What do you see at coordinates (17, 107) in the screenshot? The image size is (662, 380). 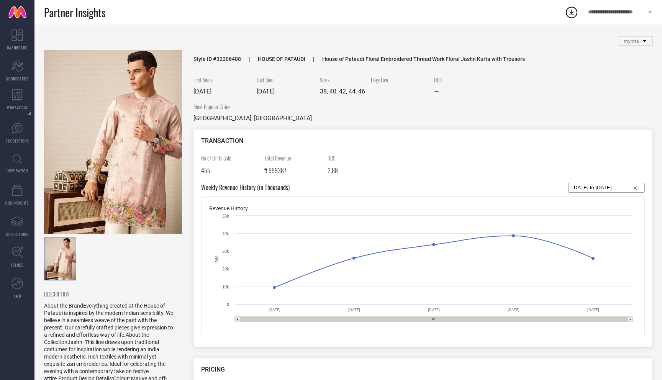 I see `span: WORKSPACE` at bounding box center [17, 107].